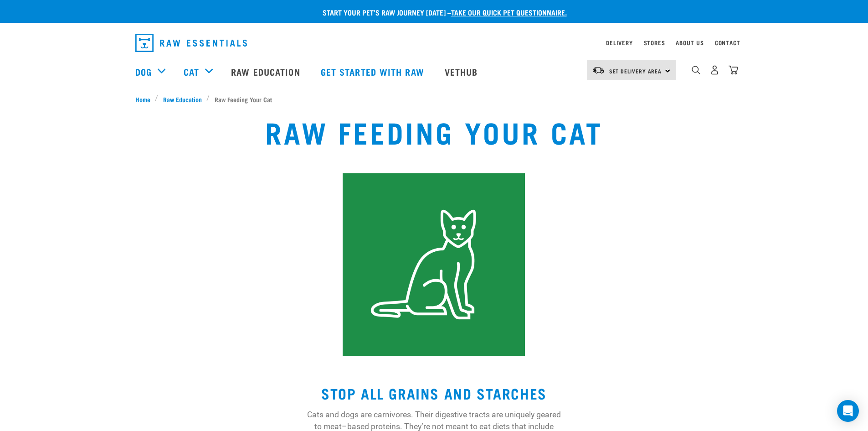 The height and width of the screenshot is (431, 868). Describe the element at coordinates (142, 99) in the screenshot. I see `span: Home` at that location.